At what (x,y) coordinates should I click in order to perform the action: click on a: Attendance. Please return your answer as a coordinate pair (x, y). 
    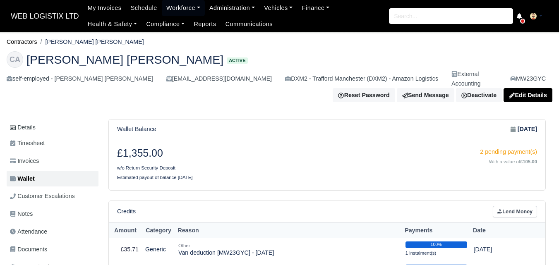
    Looking at the image, I should click on (53, 232).